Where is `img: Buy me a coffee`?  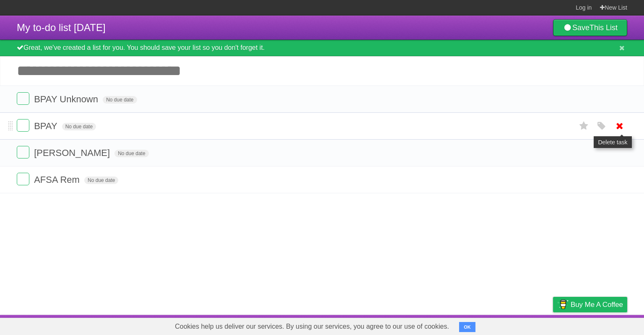
img: Buy me a coffee is located at coordinates (563, 304).